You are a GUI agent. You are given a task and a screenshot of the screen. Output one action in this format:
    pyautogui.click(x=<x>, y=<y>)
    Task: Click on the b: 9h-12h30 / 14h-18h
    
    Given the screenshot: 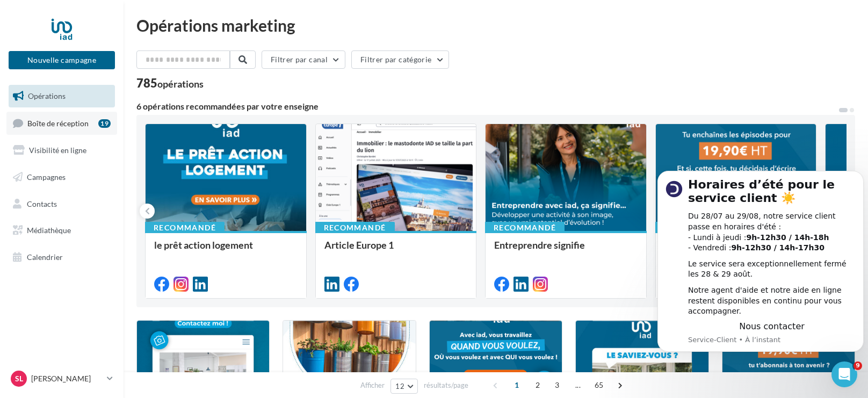 What is the action you would take?
    pyautogui.click(x=134, y=72)
    